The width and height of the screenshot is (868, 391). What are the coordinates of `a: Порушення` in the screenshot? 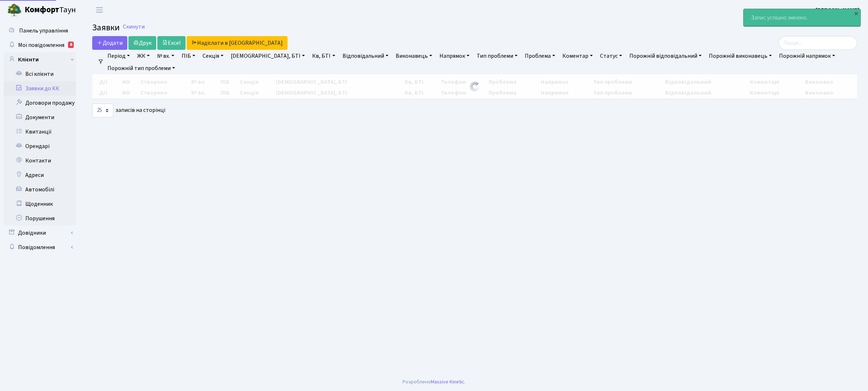 It's located at (40, 218).